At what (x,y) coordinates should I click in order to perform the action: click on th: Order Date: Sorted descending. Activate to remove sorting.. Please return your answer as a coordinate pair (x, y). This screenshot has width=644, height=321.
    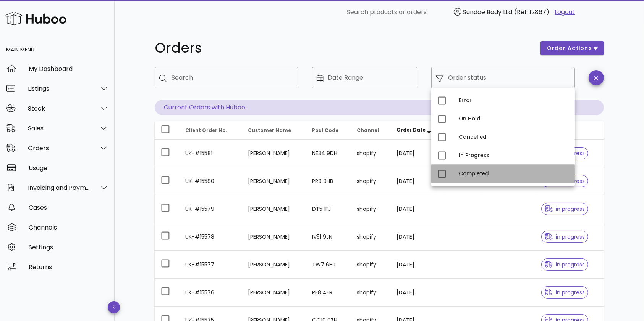
    Looking at the image, I should click on (418, 131).